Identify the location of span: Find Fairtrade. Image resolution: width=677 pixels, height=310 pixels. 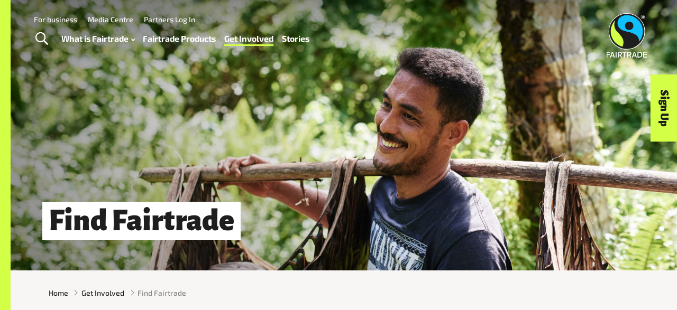
(162, 293).